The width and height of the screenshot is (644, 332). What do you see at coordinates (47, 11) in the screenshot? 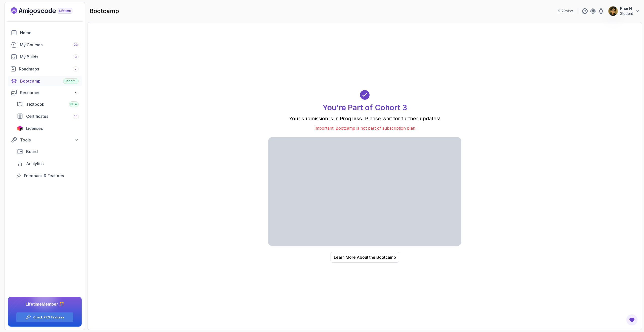
I see `a: Landing page` at bounding box center [47, 11].